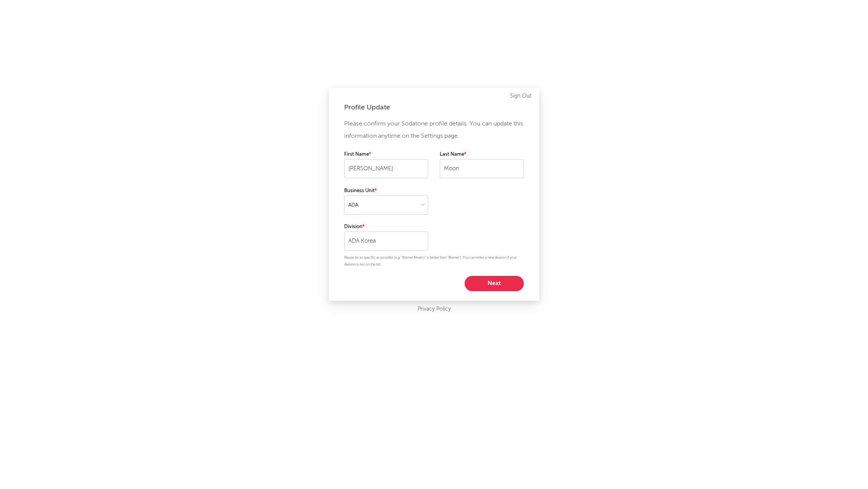 This screenshot has height=489, width=868. What do you see at coordinates (434, 262) in the screenshot?
I see `p: Please be as specific as possible (e.g. 'Warner Mexico' is better than 'Warner'). You can enter a...` at bounding box center [434, 262].